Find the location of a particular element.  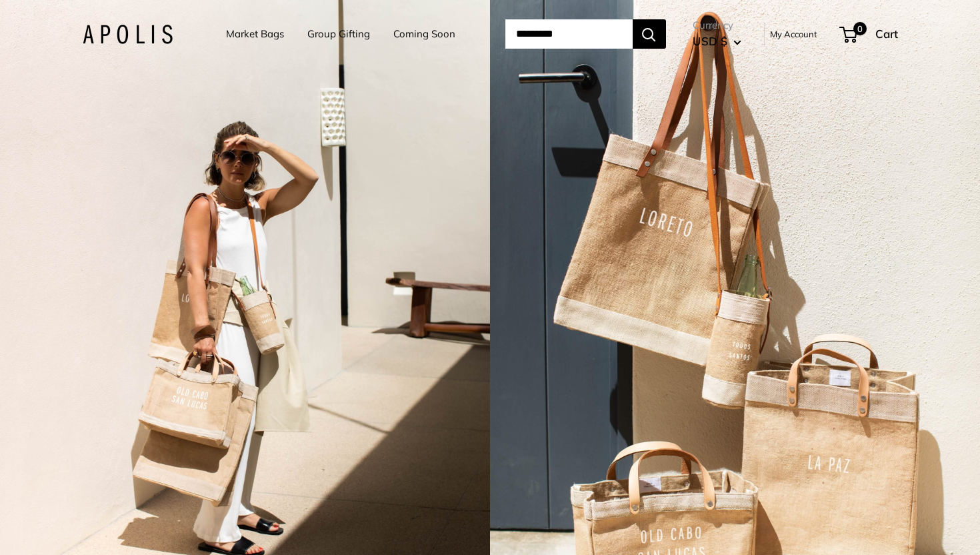

span: Currency is located at coordinates (716, 26).